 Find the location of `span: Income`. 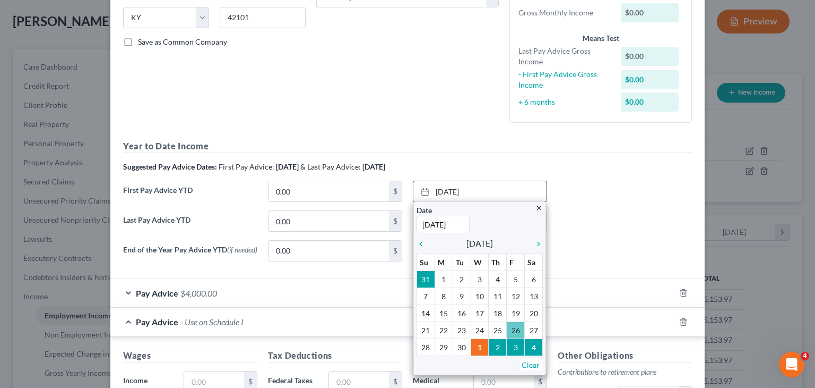

span: Income is located at coordinates (135, 380).